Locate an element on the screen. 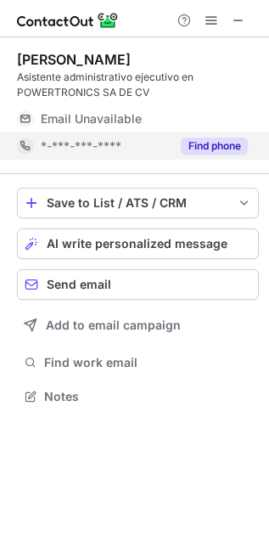 The width and height of the screenshot is (269, 541). span: AI write personalized message is located at coordinates (137, 244).